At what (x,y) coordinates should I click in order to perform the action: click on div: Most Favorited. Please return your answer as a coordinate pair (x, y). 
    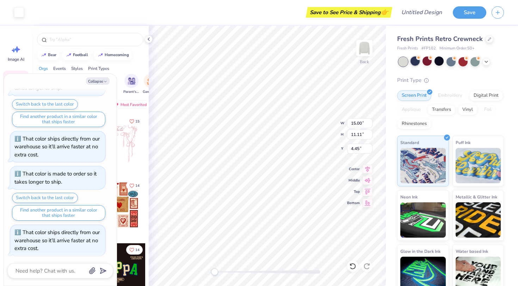
    Looking at the image, I should click on (130, 104).